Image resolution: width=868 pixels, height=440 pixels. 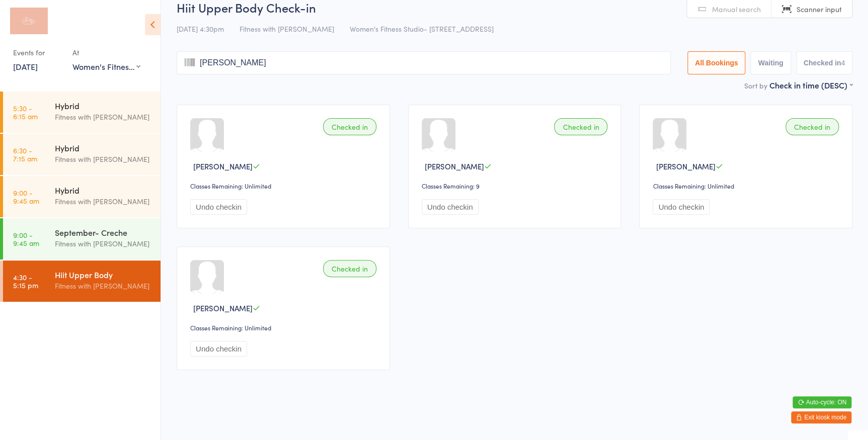 I want to click on button: Checked in4, so click(x=824, y=63).